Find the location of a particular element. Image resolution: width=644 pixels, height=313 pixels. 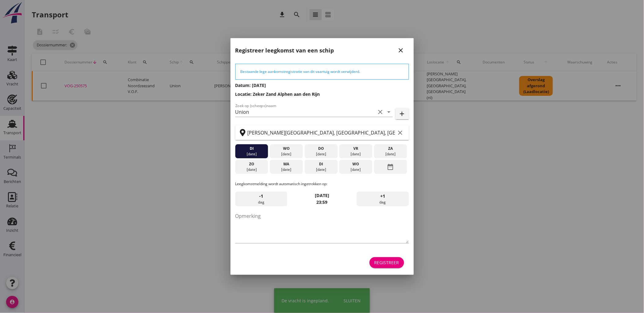

button: Registreer is located at coordinates (387, 263).